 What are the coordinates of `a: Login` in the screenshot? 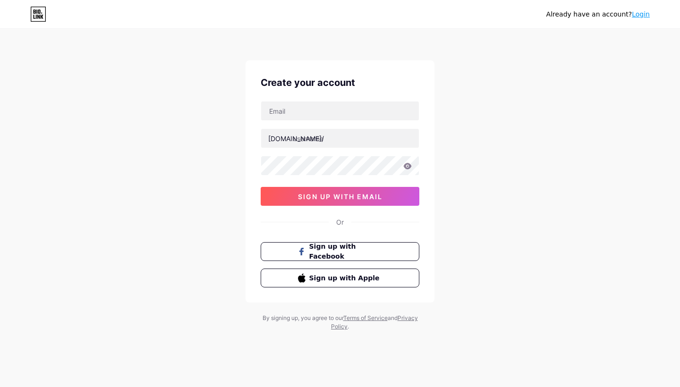 It's located at (640, 14).